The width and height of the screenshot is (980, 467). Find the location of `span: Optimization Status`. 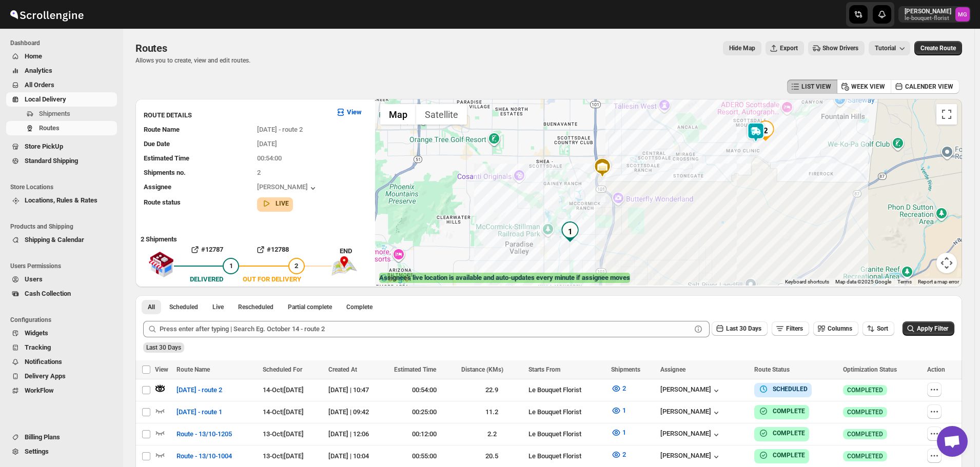

span: Optimization Status is located at coordinates (869, 369).